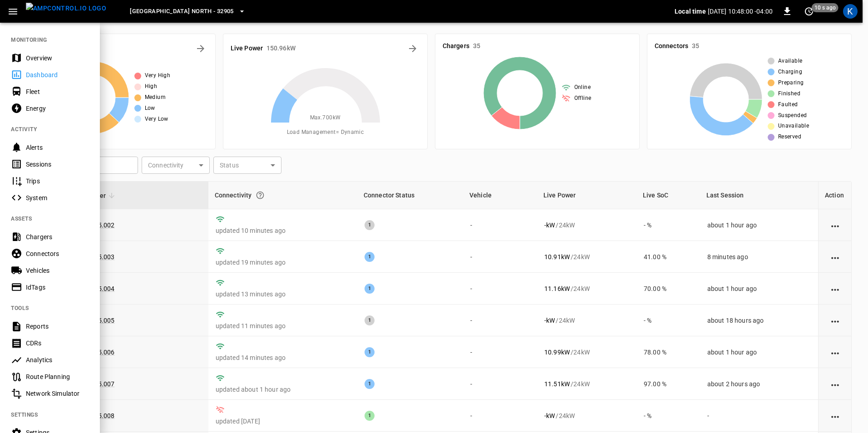 The width and height of the screenshot is (868, 433). What do you see at coordinates (57, 198) in the screenshot?
I see `div: System` at bounding box center [57, 198].